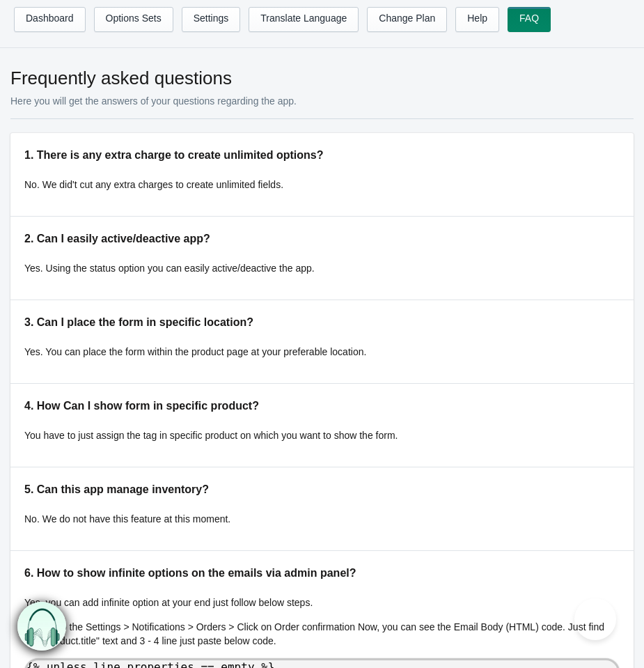 This screenshot has width=644, height=668. What do you see at coordinates (322, 101) in the screenshot?
I see `p: Here you will get the answers of your questions regarding the app.` at bounding box center [322, 101].